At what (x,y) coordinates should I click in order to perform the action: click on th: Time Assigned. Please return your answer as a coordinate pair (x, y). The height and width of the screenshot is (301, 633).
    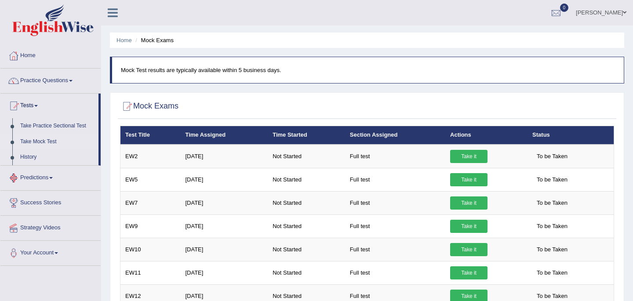
    Looking at the image, I should click on (224, 135).